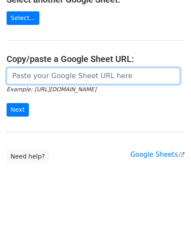 This screenshot has height=231, width=191. I want to click on div: Chat Widget, so click(169, 210).